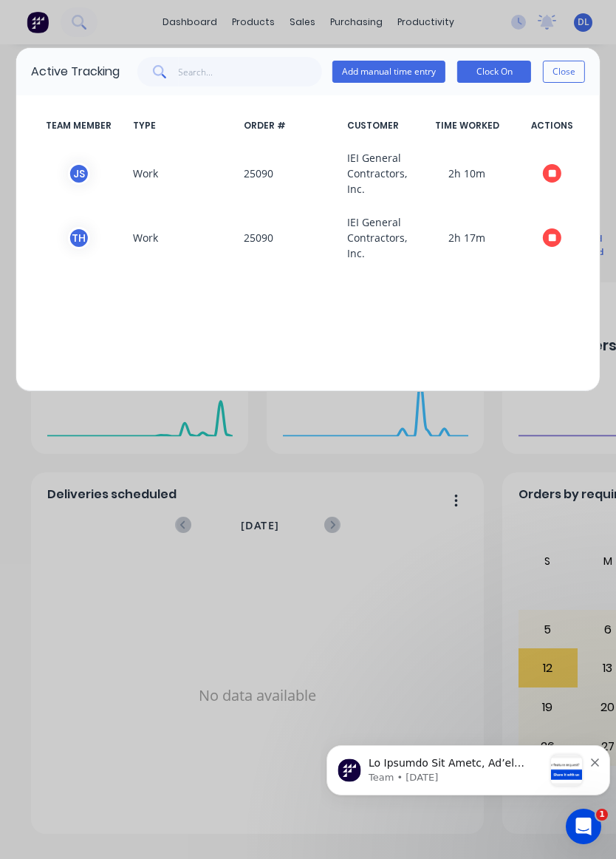  Describe the element at coordinates (552, 126) in the screenshot. I see `span: ACTIONS` at that location.